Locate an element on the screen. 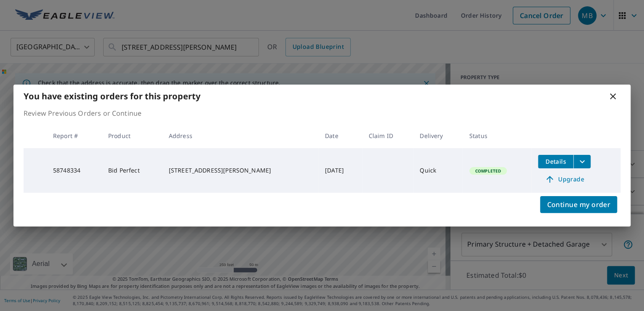  th: Delivery is located at coordinates (437, 136).